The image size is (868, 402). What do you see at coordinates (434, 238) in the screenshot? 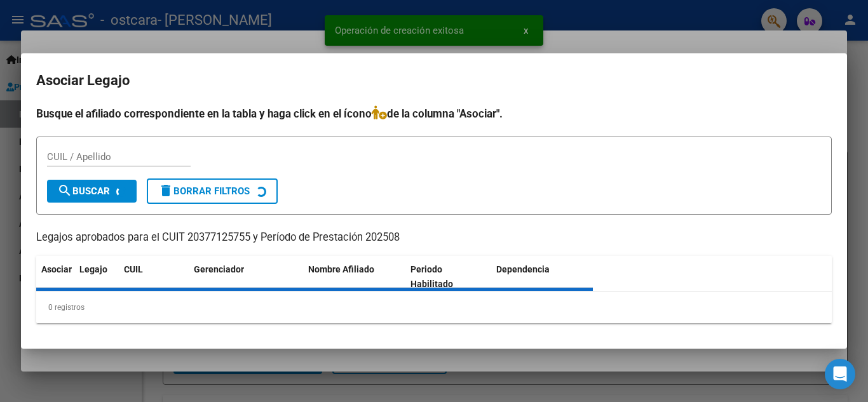
I see `p: Legajos aprobados para el CUIT 20377125755 y Período de Prestación 202508` at bounding box center [434, 238].